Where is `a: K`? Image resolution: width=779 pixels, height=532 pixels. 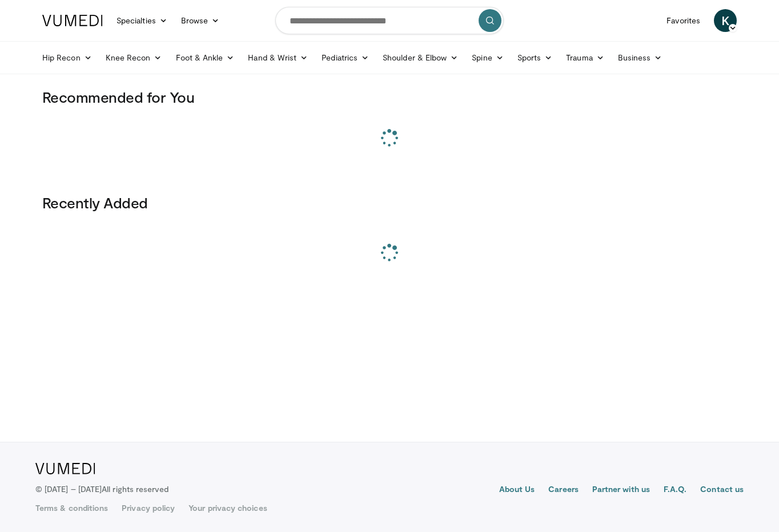
a: K is located at coordinates (725, 21).